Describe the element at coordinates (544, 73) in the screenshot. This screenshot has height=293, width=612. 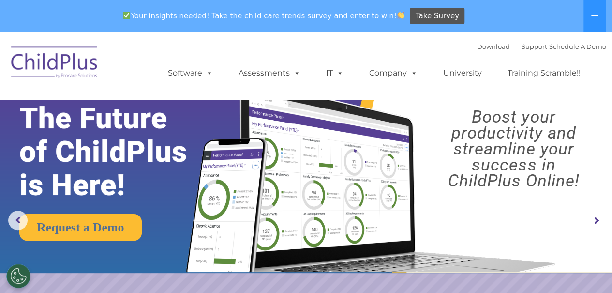
I see `a: Training Scramble!!` at that location.